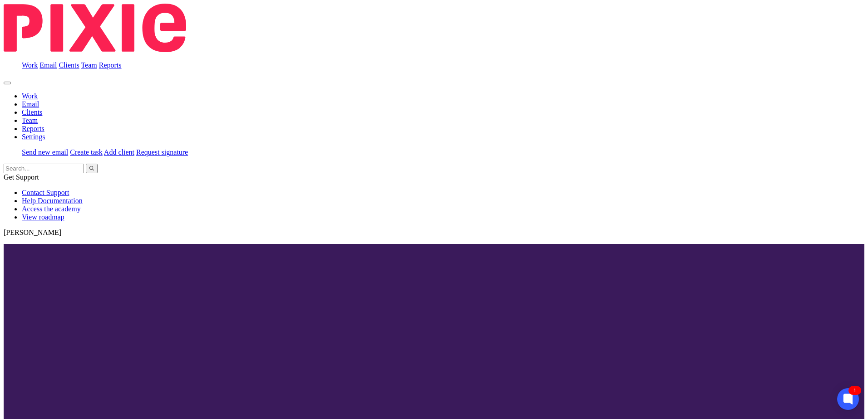 The height and width of the screenshot is (419, 868). Describe the element at coordinates (21, 177) in the screenshot. I see `span: Get Support` at that location.